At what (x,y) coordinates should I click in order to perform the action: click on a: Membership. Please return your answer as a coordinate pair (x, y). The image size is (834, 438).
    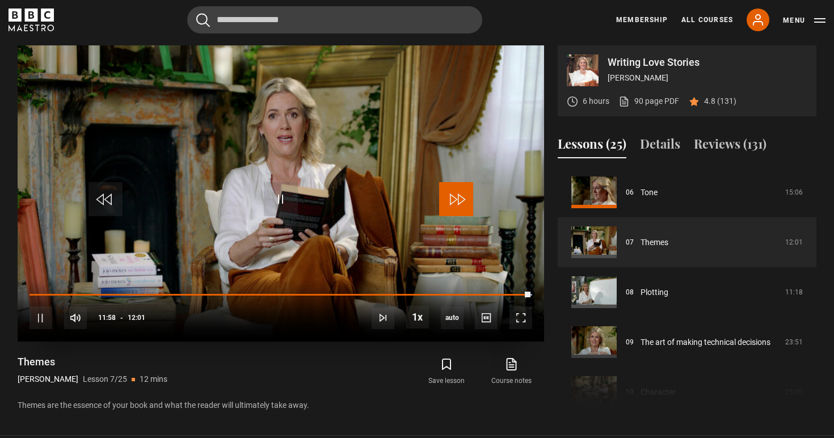
    Looking at the image, I should click on (642, 20).